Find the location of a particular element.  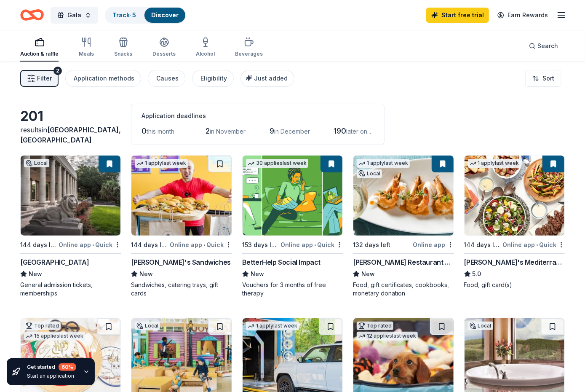

a: Start free trial is located at coordinates (457, 15).